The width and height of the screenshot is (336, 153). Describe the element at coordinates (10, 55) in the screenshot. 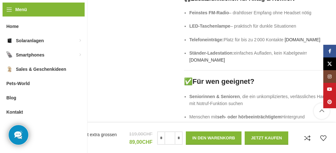

I see `img: Smartphones` at that location.